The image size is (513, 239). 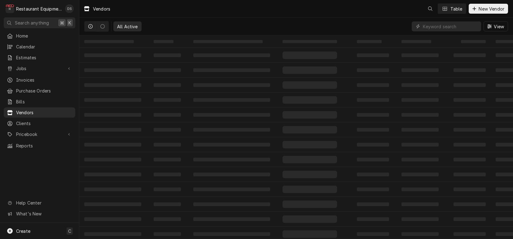 What do you see at coordinates (70, 230) in the screenshot?
I see `span: C` at bounding box center [70, 230].